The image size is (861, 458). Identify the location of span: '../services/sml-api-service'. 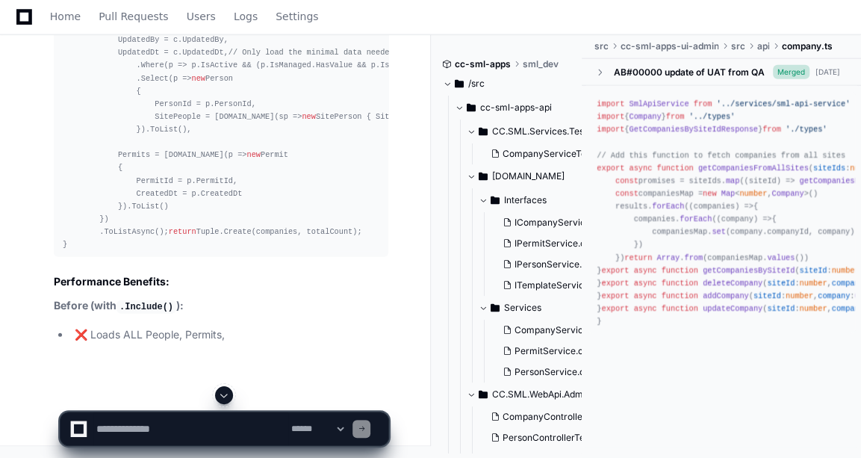
(784, 104).